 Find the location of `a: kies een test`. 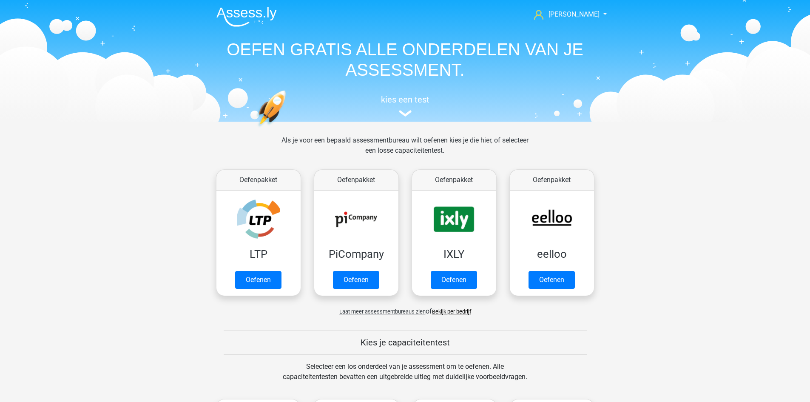

a: kies een test is located at coordinates (405, 105).